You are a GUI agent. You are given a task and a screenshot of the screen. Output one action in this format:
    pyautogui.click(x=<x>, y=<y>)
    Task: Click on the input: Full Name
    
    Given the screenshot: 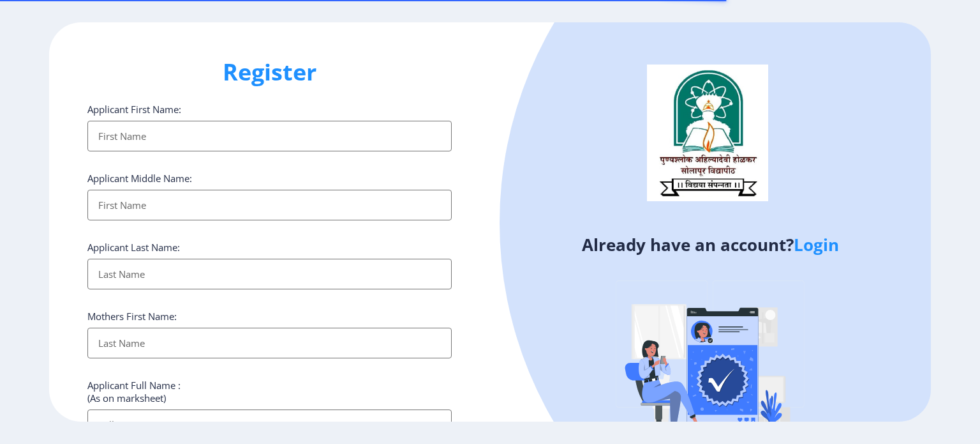 What is the action you would take?
    pyautogui.click(x=269, y=425)
    